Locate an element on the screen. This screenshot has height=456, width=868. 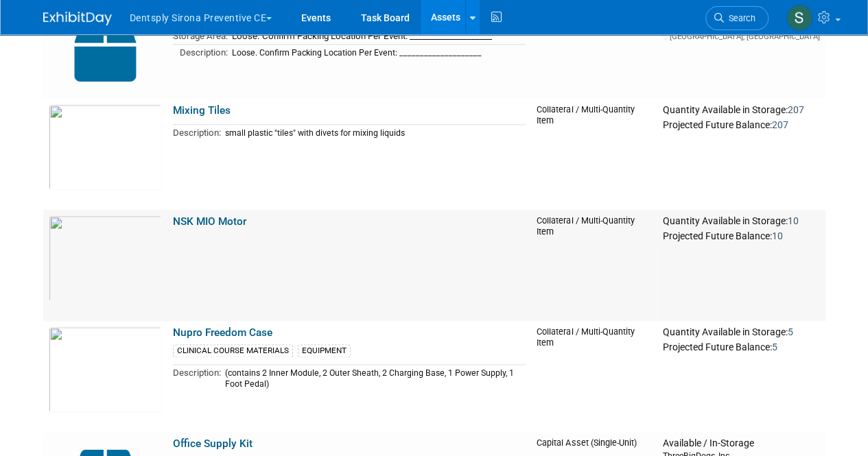
img: Samantha Meyers is located at coordinates (799, 18).